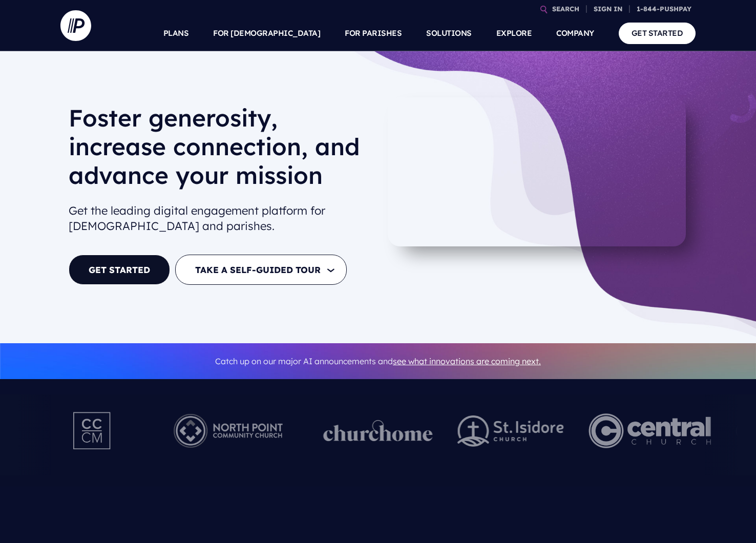 Image resolution: width=756 pixels, height=543 pixels. Describe the element at coordinates (219, 151) in the screenshot. I see `h1: Foster generosity, increase connection, and advance your mission` at that location.